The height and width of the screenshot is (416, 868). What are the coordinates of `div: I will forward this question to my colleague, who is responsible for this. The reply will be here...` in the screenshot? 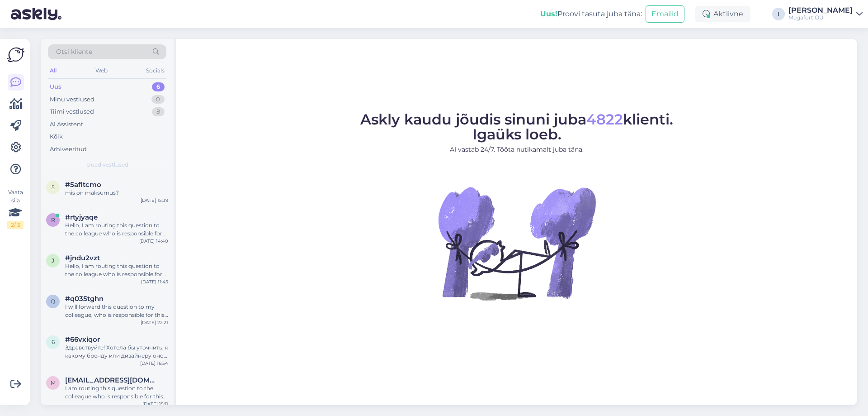 It's located at (116, 311).